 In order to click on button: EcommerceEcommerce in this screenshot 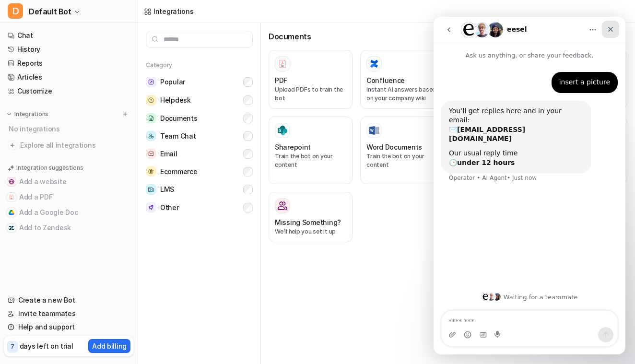, I will do `click(199, 171)`.